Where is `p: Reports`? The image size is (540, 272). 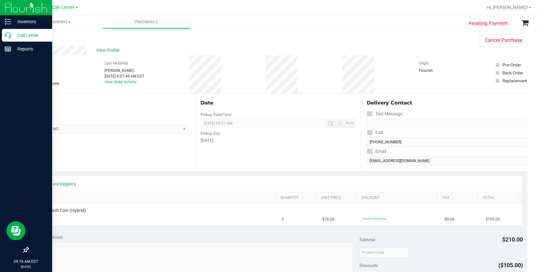 p: Reports is located at coordinates (30, 49).